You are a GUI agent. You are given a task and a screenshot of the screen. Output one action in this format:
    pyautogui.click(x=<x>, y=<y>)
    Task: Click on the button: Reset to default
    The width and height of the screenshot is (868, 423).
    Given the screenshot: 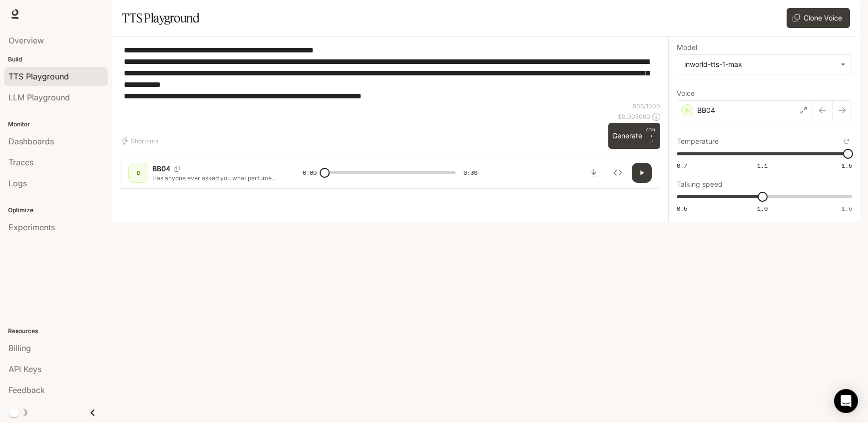 What is the action you would take?
    pyautogui.click(x=846, y=141)
    